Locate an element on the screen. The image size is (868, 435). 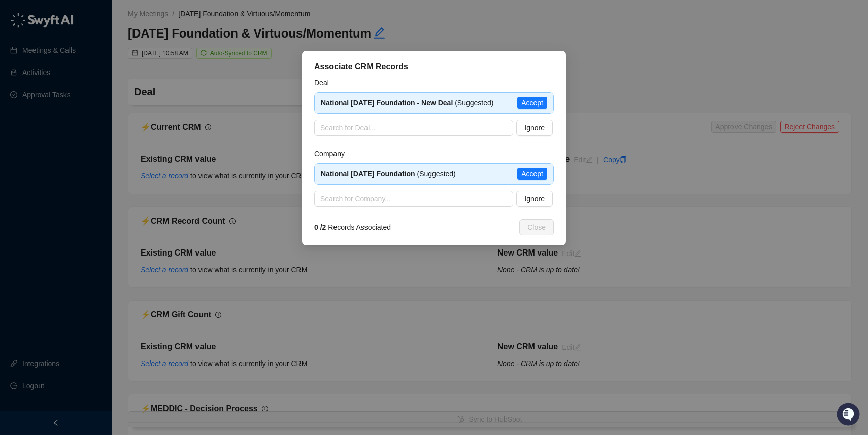
button: Open customer support is located at coordinates (12, 12).